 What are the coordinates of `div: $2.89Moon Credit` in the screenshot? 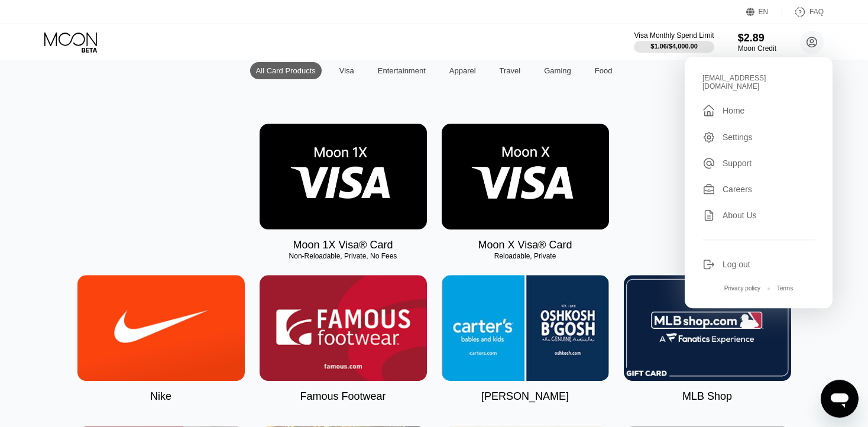 It's located at (756, 42).